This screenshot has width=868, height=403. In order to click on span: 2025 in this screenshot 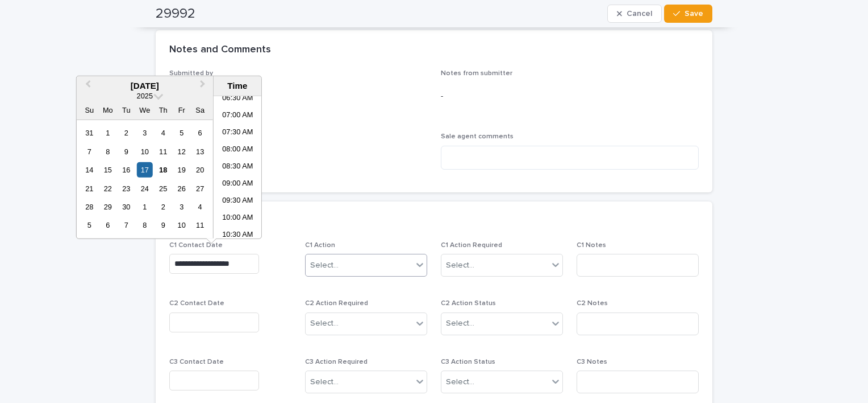, I will do `click(145, 95)`.